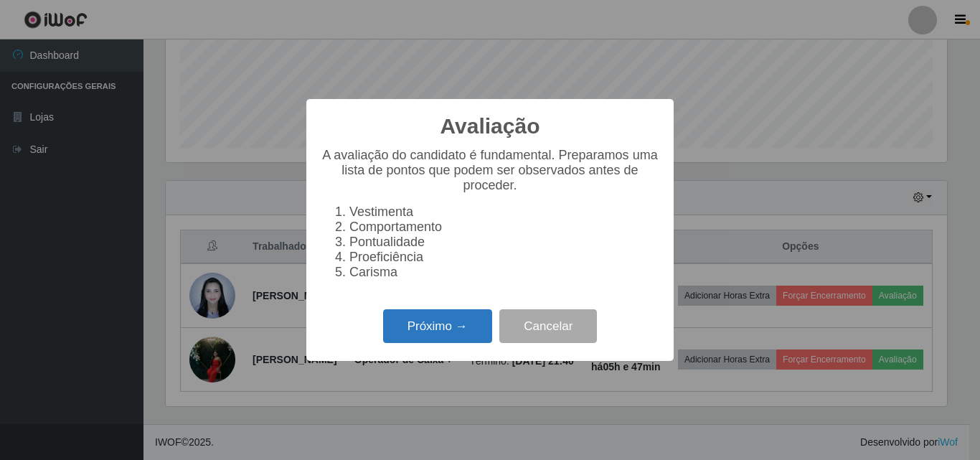 The image size is (980, 460). I want to click on p: A avaliação do candidato é fundamental. Preparamos uma lista de pontos que podem ser observados a..., so click(490, 170).